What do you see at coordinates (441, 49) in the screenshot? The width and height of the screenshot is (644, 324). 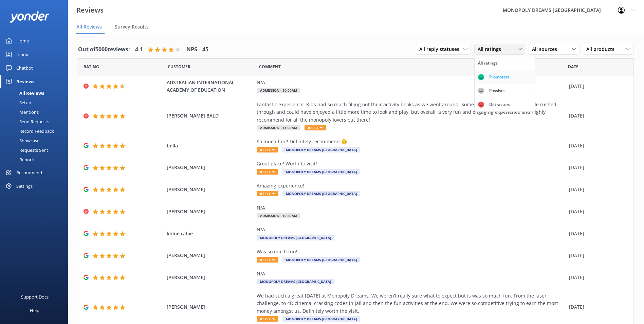 I see `span: All reply statuses` at bounding box center [441, 49].